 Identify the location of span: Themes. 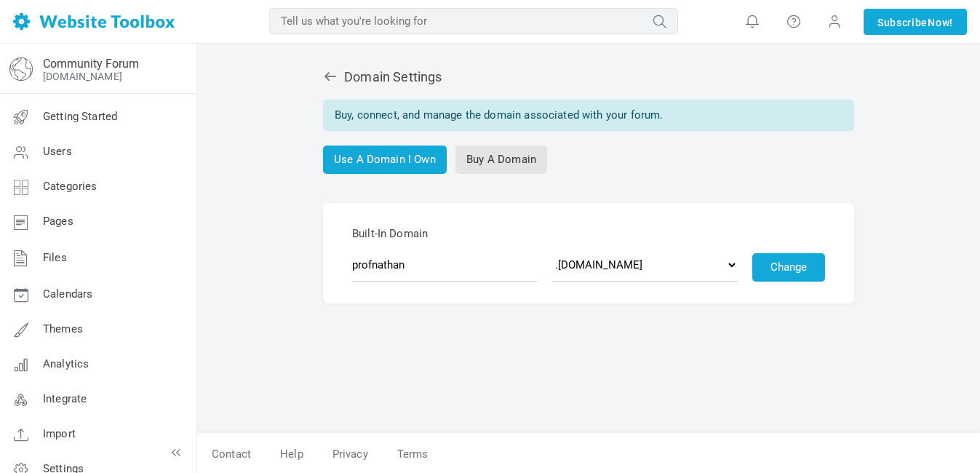
(63, 329).